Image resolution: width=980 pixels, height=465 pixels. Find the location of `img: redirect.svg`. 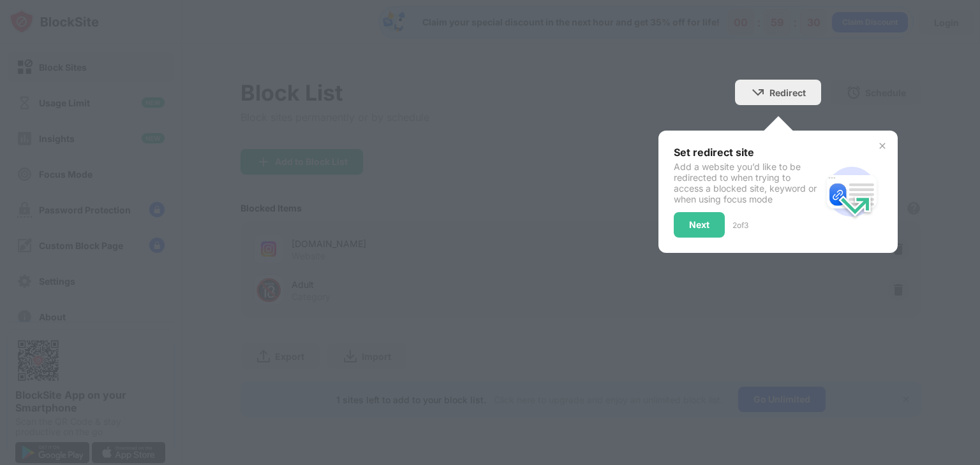

img: redirect.svg is located at coordinates (852, 192).